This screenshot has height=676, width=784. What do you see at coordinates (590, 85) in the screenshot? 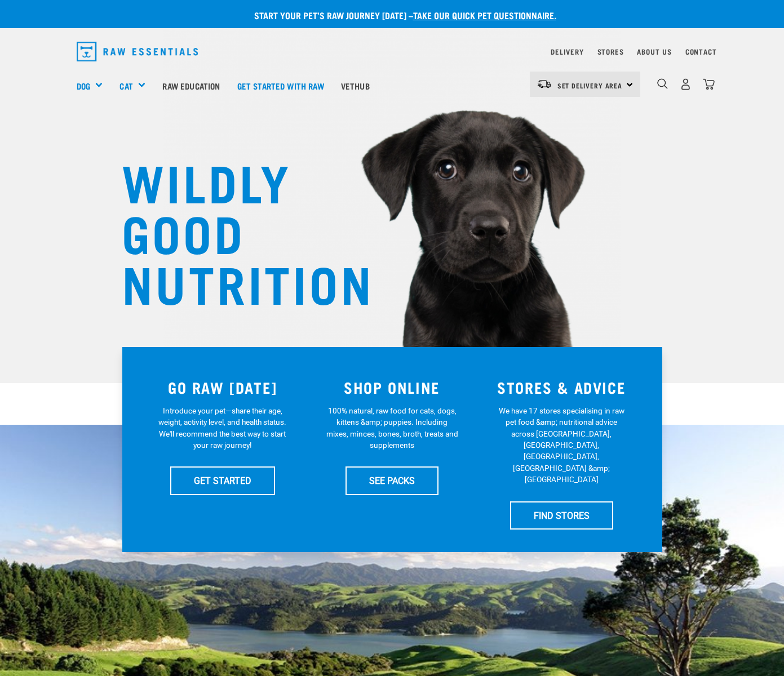
I see `span: Set Delivery Area` at bounding box center [590, 85].